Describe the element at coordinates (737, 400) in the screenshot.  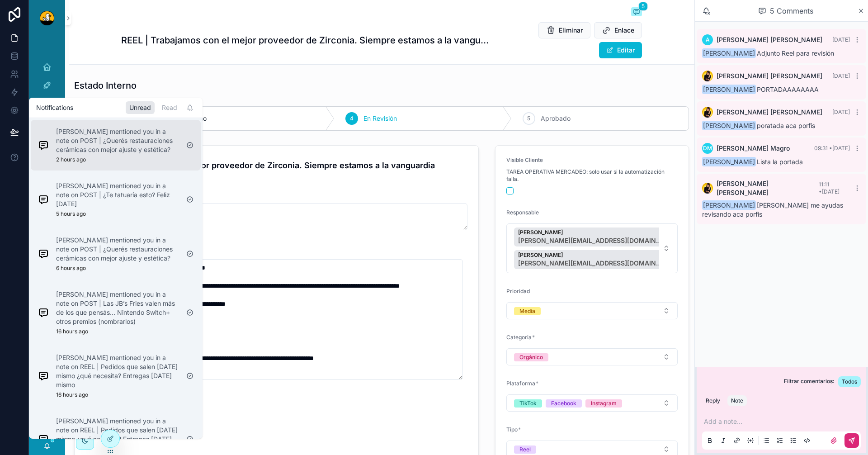
I see `div: Note` at that location.